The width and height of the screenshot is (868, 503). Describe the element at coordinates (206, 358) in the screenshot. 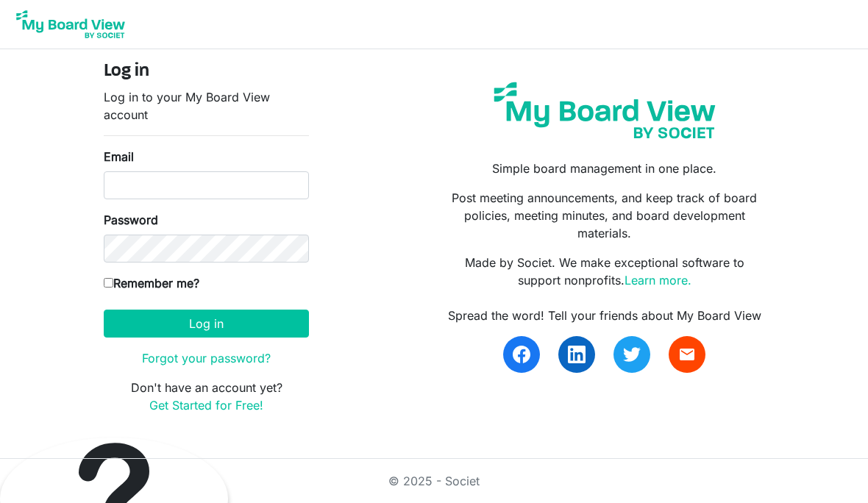

I see `a: Forgot your password?` at that location.